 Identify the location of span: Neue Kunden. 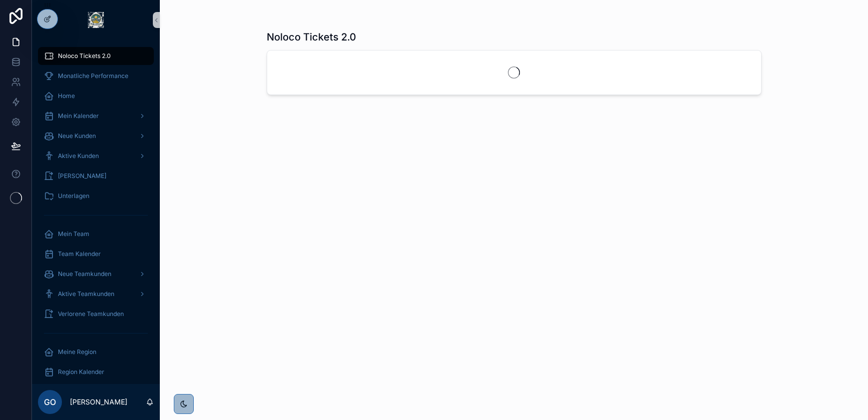
(77, 136).